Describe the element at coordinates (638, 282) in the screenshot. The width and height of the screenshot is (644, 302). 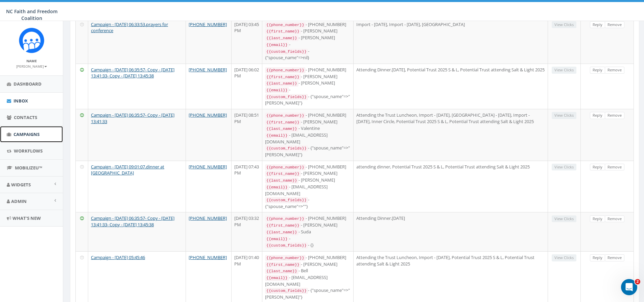
I see `span: 2` at that location.